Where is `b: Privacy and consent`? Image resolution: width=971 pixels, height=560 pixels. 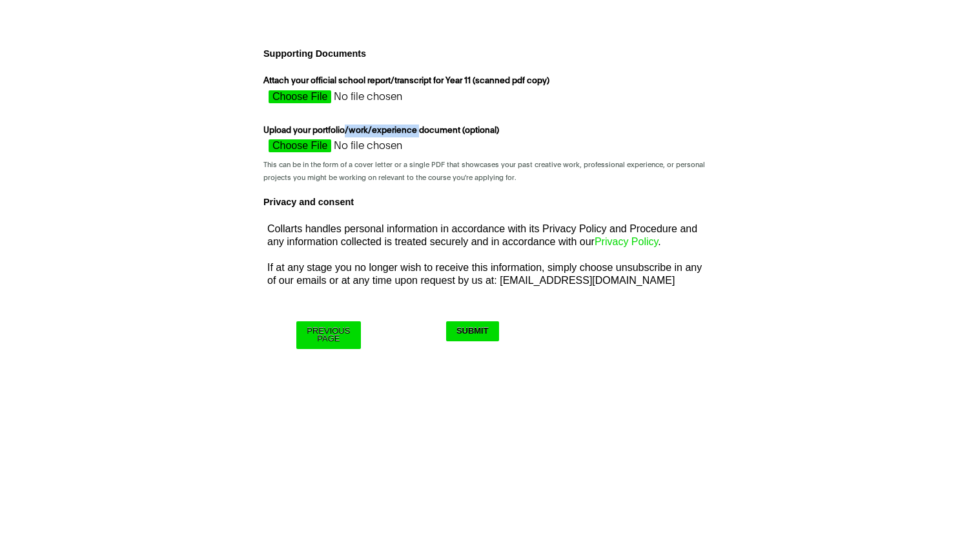
b: Privacy and consent is located at coordinates (309, 202).